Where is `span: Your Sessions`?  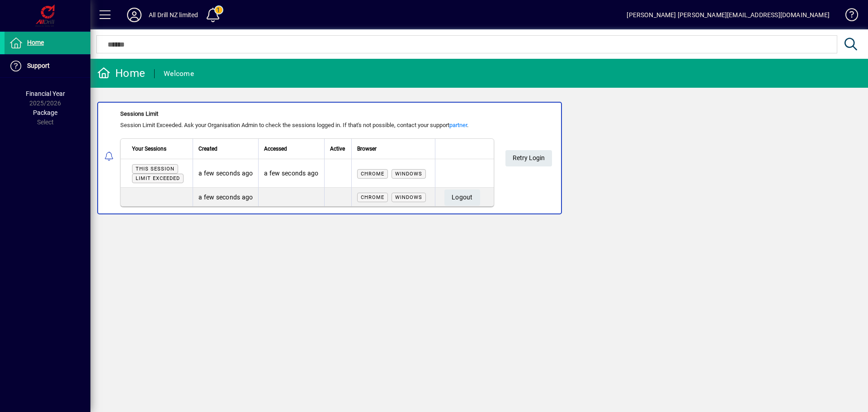 span: Your Sessions is located at coordinates (149, 149).